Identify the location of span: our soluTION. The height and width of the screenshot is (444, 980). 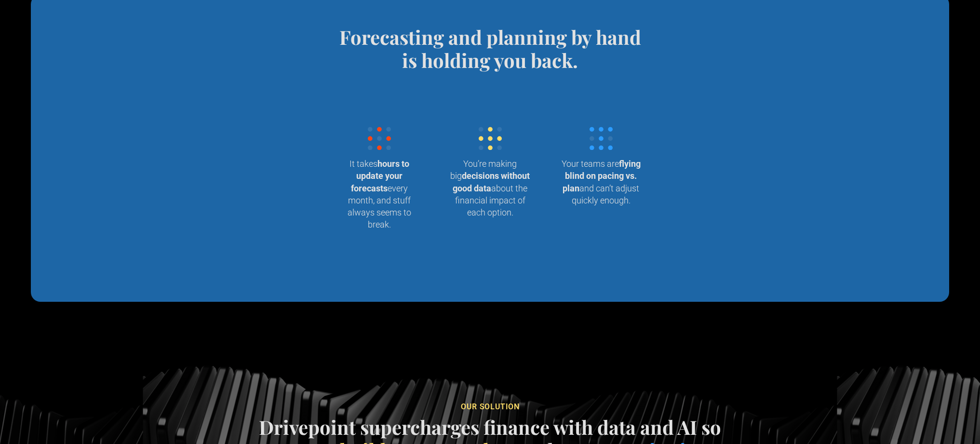
(490, 406).